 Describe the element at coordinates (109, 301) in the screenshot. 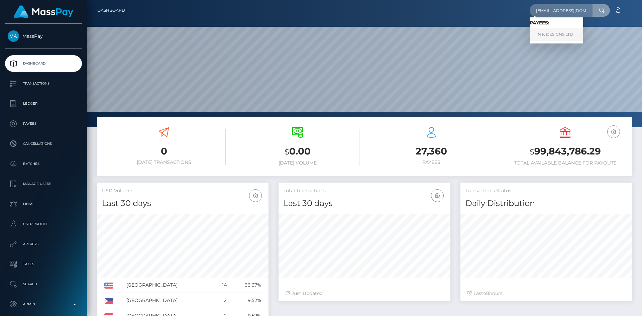

I see `img: PH.png` at that location.